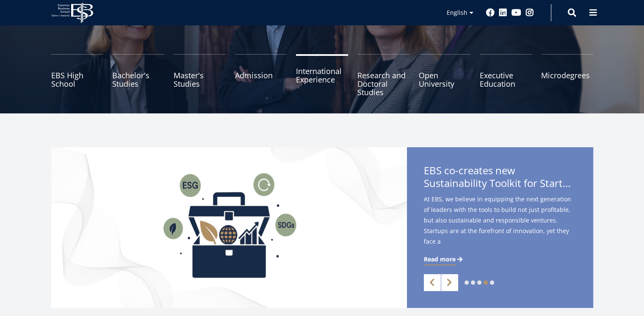 This screenshot has width=644, height=316. What do you see at coordinates (199, 75) in the screenshot?
I see `a: Master's Studies` at bounding box center [199, 75].